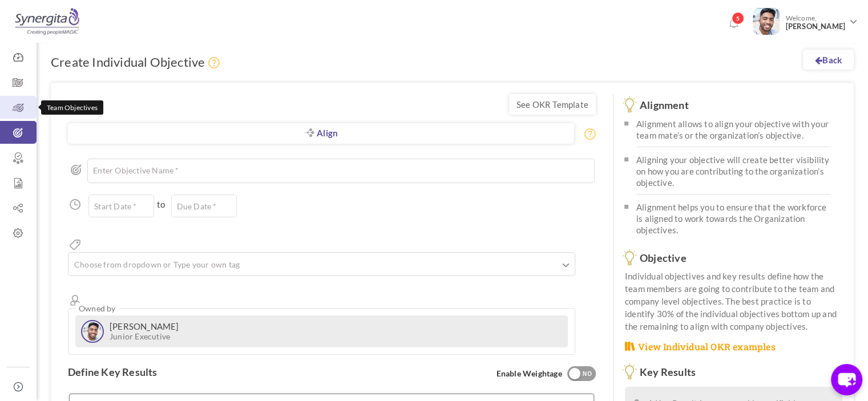 The height and width of the screenshot is (401, 868). Describe the element at coordinates (733, 372) in the screenshot. I see `h3: Key Results` at that location.